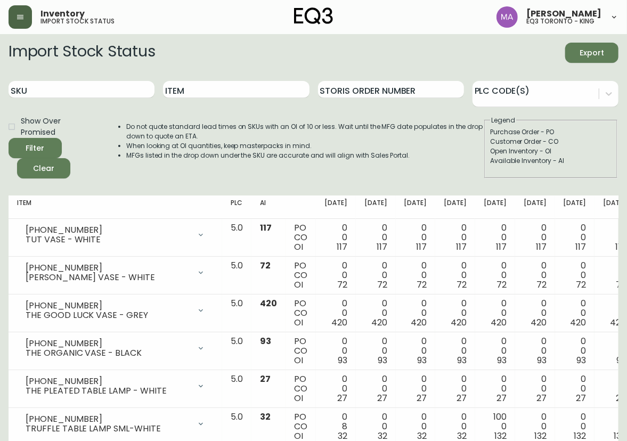 The height and width of the screenshot is (441, 627). What do you see at coordinates (550, 151) in the screenshot?
I see `div: Open Inventory - OI` at bounding box center [550, 151].